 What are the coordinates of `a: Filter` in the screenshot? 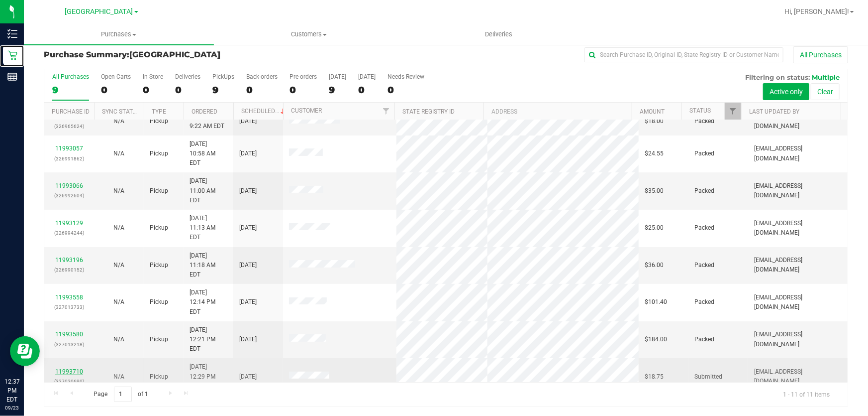 It's located at (733, 111).